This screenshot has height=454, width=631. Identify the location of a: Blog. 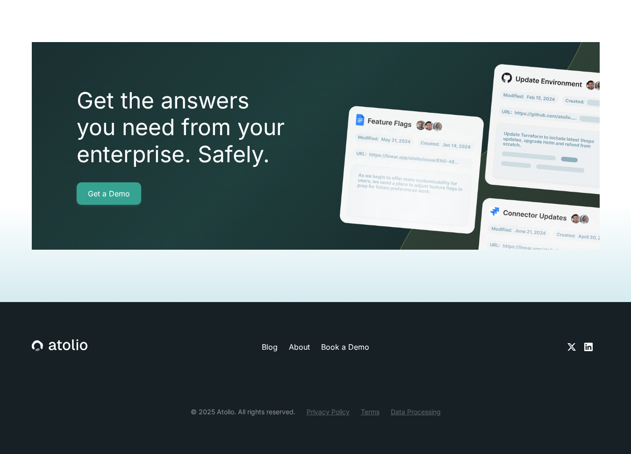
(270, 347).